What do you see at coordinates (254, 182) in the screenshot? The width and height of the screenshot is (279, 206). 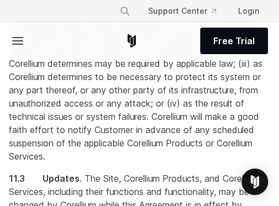 I see `div: Open Intercom Messenger` at bounding box center [254, 182].